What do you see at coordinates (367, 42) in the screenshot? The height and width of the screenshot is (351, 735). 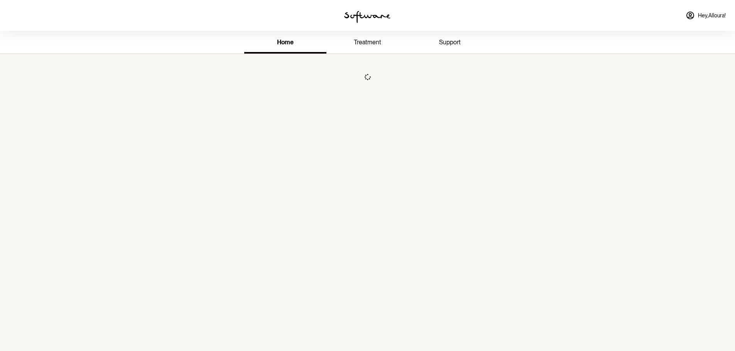 I see `span: treatment` at bounding box center [367, 42].